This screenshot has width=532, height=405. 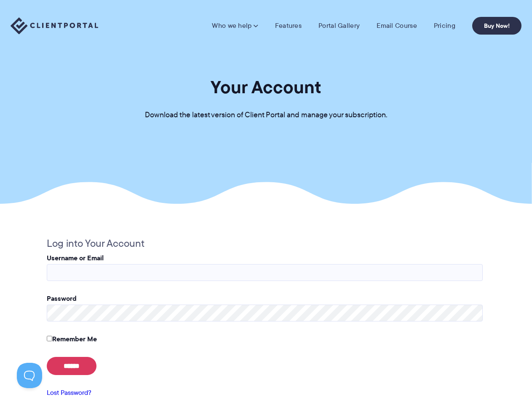 I want to click on label: Password, so click(x=61, y=298).